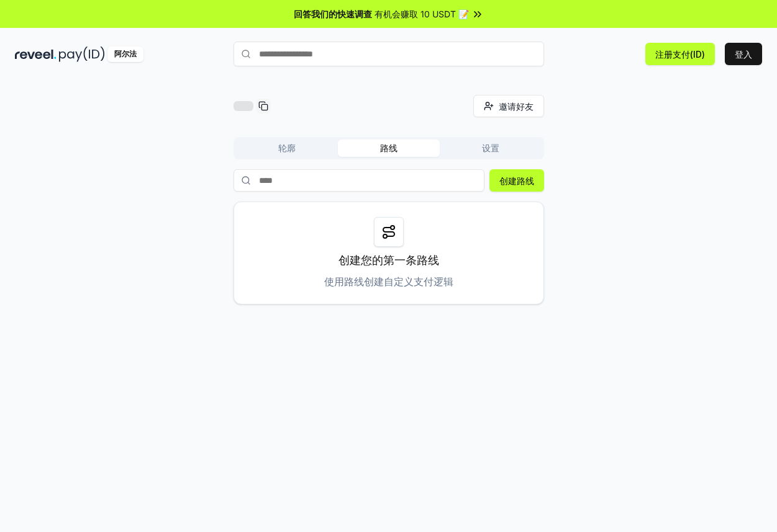 The width and height of the screenshot is (777, 532). Describe the element at coordinates (743, 54) in the screenshot. I see `button: 登入` at that location.